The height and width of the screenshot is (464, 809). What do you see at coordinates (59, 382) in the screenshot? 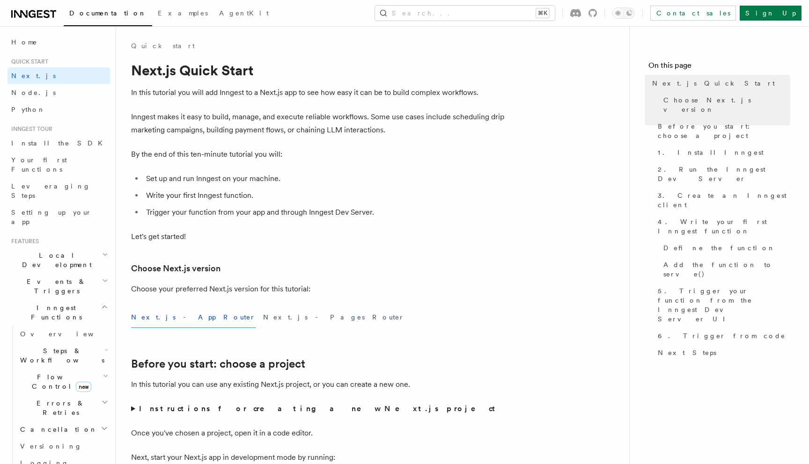
I see `span: Flow Control` at bounding box center [59, 382].